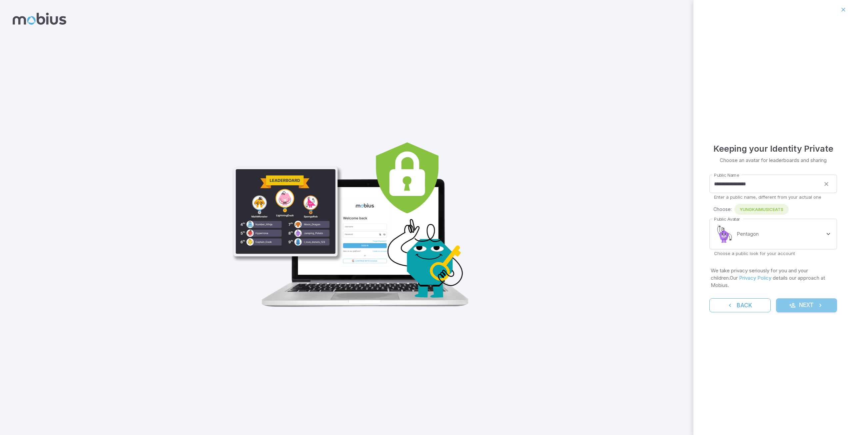  I want to click on button: clear, so click(827, 184).